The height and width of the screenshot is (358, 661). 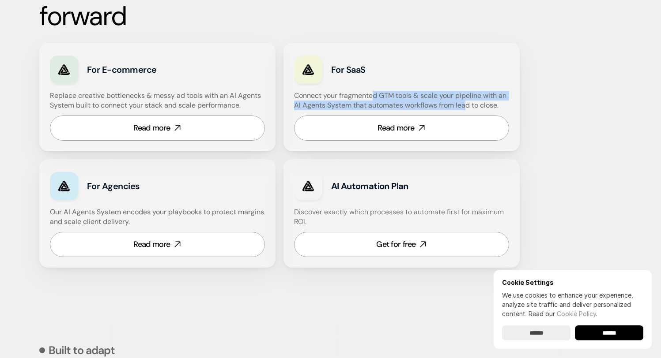 What do you see at coordinates (401, 217) in the screenshot?
I see `h4: Discover exactly which processes to automate first for maximum ROI.` at bounding box center [401, 217].